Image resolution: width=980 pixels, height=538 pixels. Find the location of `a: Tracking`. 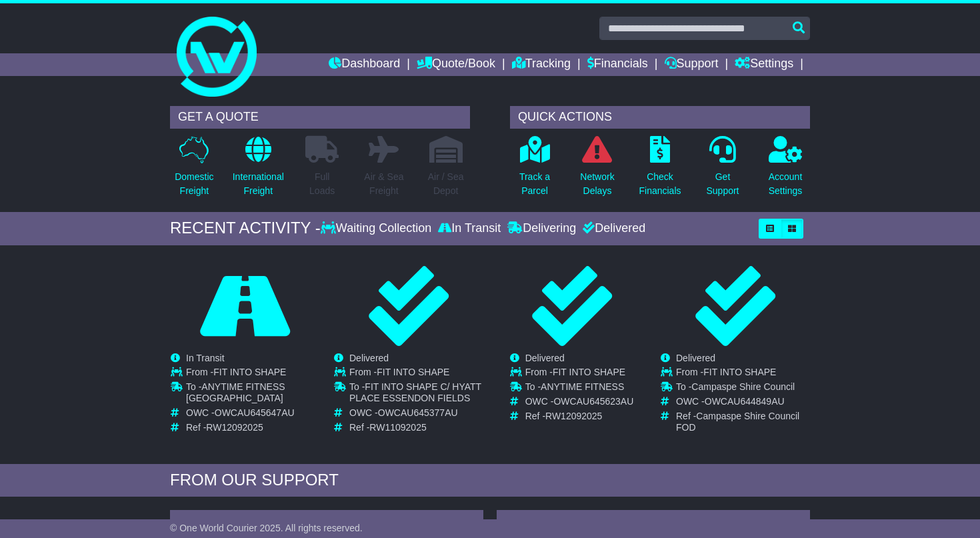

a: Tracking is located at coordinates (541, 64).